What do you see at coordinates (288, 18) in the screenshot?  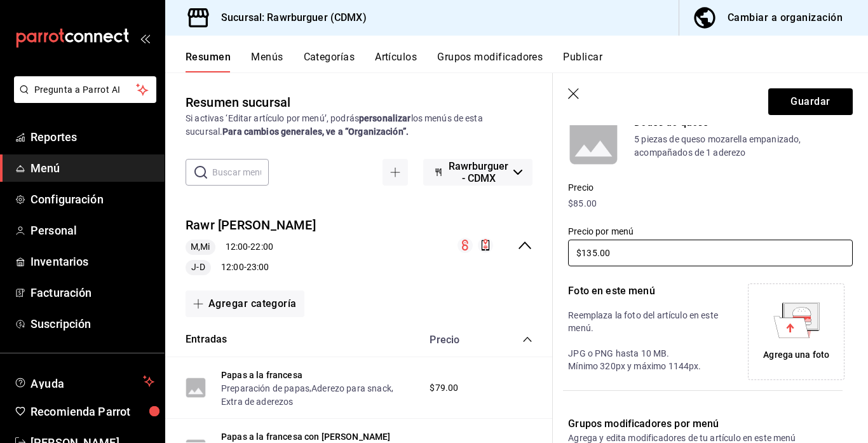 I see `h3: Sucursal: Rawrburguer (CDMX)` at bounding box center [288, 18].